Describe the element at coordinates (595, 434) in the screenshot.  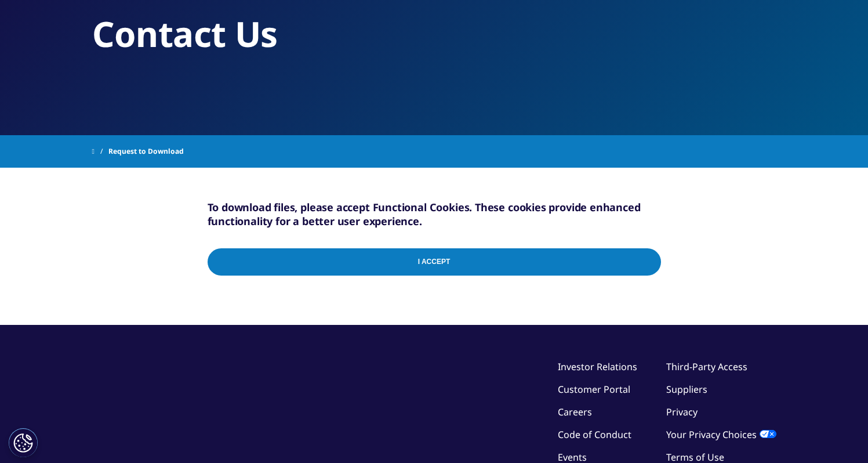
I see `a: Code of Conduct` at that location.